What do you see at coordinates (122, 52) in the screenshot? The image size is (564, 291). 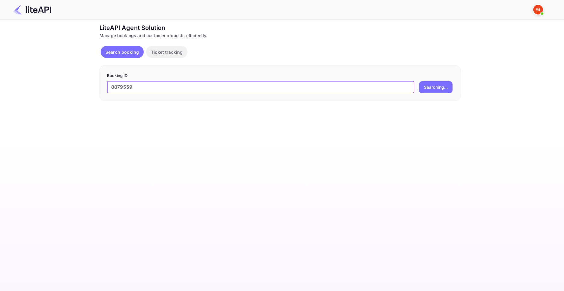 I see `p: Search booking` at bounding box center [122, 52].